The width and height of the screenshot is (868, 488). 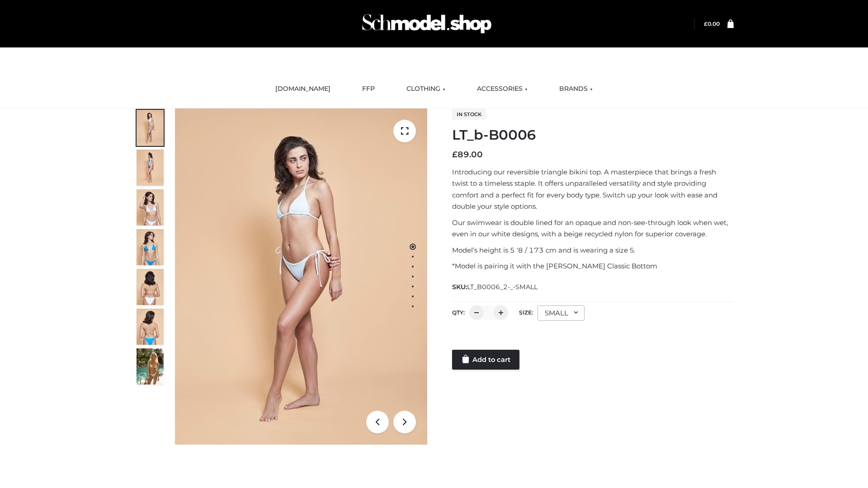 What do you see at coordinates (150, 128) in the screenshot?
I see `img: ArielClassicBikiniTop_CloudNine_AzureSky_OW114ECO_1-scaled.jpg` at bounding box center [150, 128].